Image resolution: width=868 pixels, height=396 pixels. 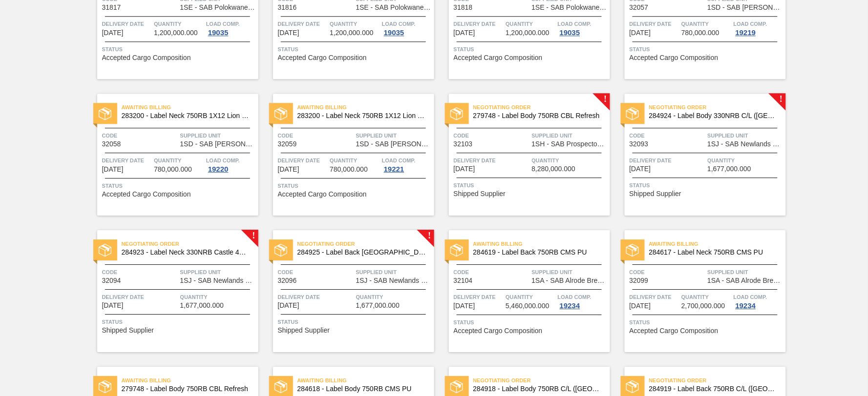 I want to click on a: statusAwaiting Billing284619 - Label Back 750RB CMS PUCode32104Supplied Unit1SA - SAB Alrode Brew..., so click(x=522, y=291).